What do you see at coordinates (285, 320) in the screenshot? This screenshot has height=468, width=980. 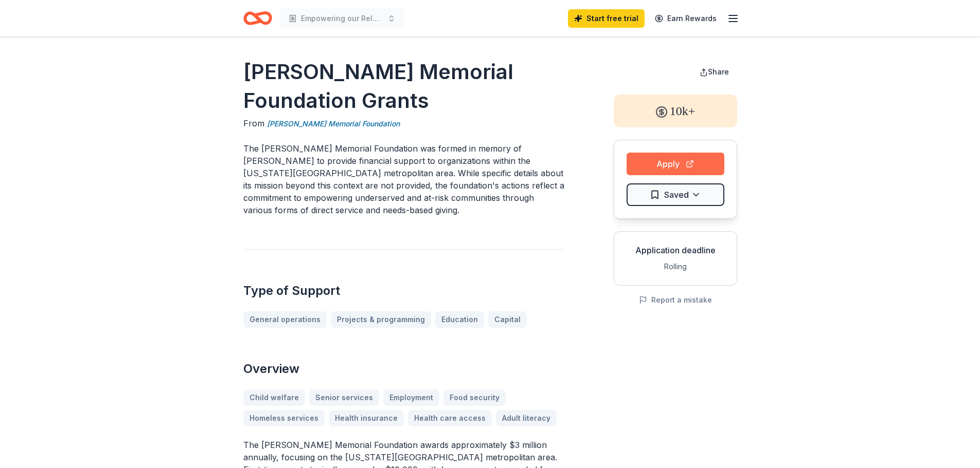 I see `a: General operations` at bounding box center [285, 320].